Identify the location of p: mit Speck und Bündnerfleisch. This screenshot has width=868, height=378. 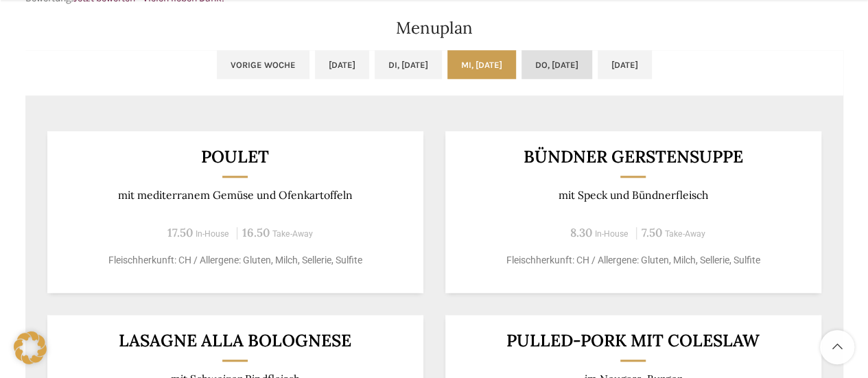
(633, 195).